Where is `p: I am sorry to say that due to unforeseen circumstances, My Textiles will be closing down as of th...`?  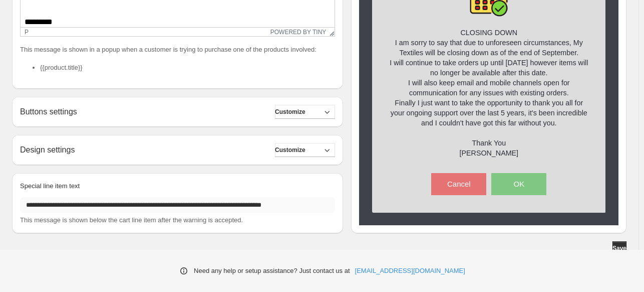
p: I am sorry to say that due to unforeseen circumstances, My Textiles will be closing down as of th... is located at coordinates (489, 47).